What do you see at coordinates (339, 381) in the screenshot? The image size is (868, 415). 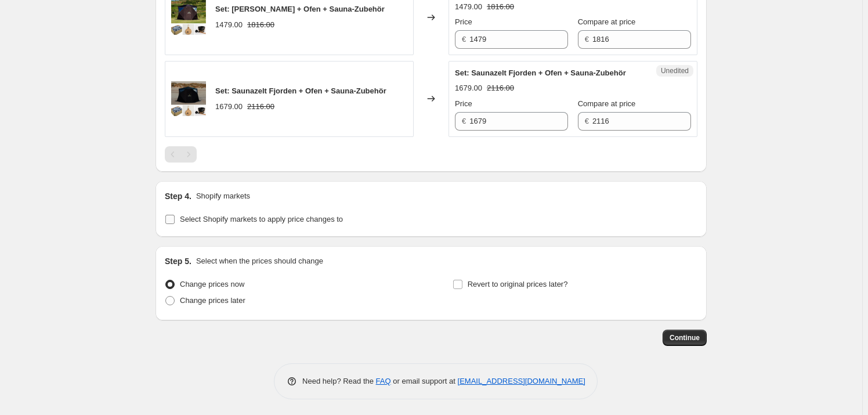 I see `span: Need help? Read the` at bounding box center [339, 381].